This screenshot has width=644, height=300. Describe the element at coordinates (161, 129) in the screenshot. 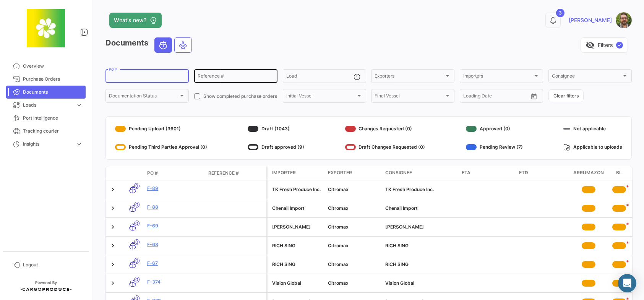

I see `div: Pending Upload (3601)` at that location.